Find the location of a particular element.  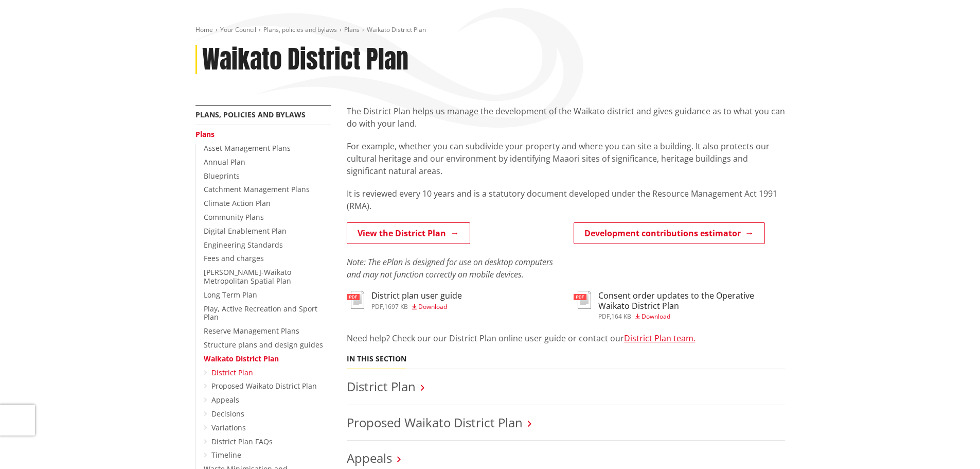

a: Reserve Management Plans is located at coordinates (252, 331).